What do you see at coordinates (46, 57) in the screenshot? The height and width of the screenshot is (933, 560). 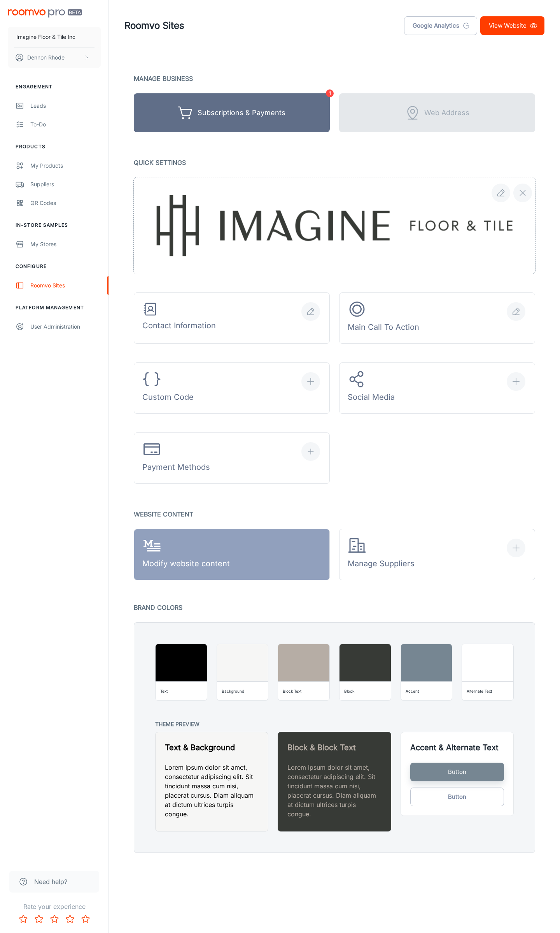 I see `p: Dennon Rhode` at bounding box center [46, 57].